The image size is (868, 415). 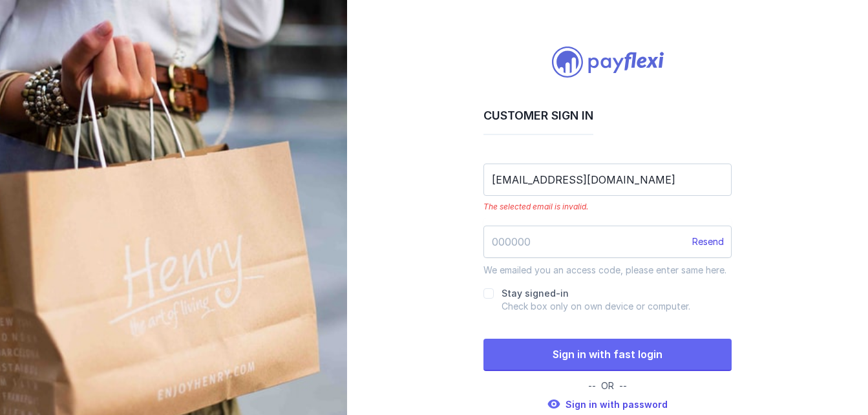 I want to click on input: Email, so click(x=608, y=180).